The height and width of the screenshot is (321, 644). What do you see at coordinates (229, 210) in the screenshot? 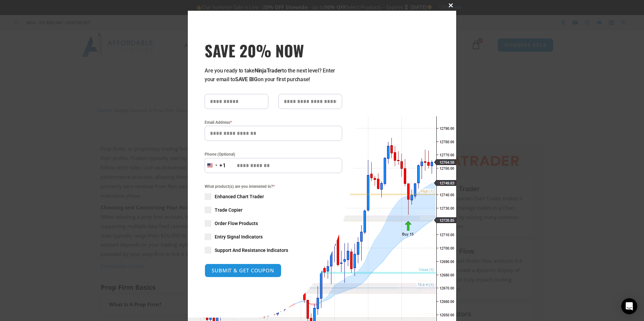
I see `span: Trade Copier` at bounding box center [229, 210].